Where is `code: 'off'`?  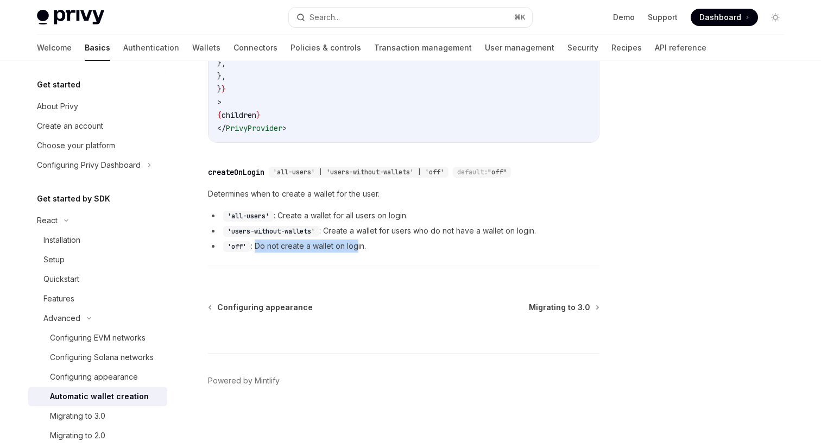
code: 'off' is located at coordinates (237, 246).